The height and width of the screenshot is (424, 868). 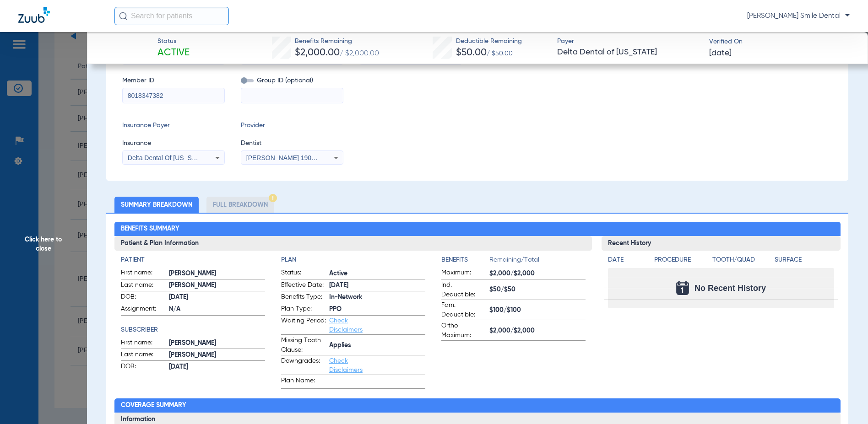 I want to click on h4: Patient, so click(x=193, y=260).